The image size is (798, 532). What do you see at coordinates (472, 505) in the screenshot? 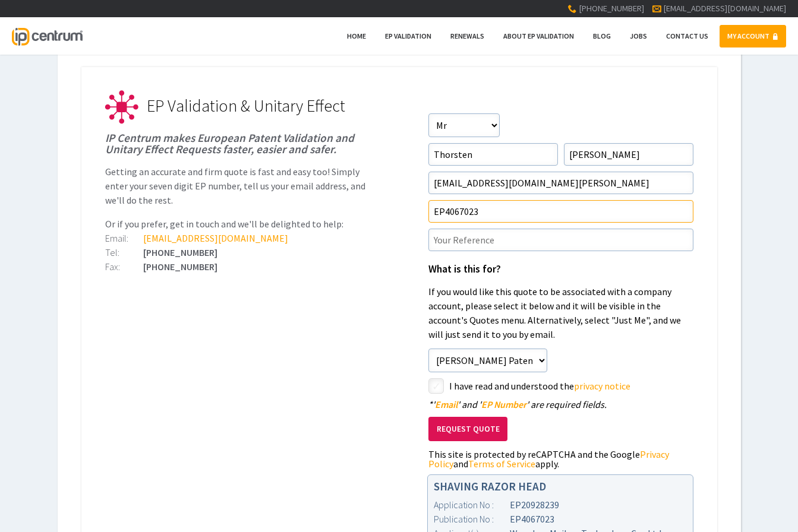
I see `div: Application No :` at bounding box center [472, 505].